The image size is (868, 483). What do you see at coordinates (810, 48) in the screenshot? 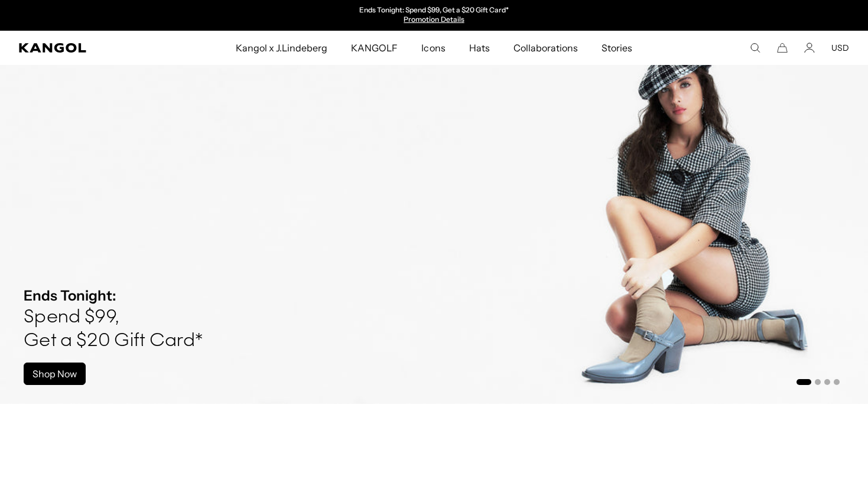
I see `a: Account` at bounding box center [810, 48].